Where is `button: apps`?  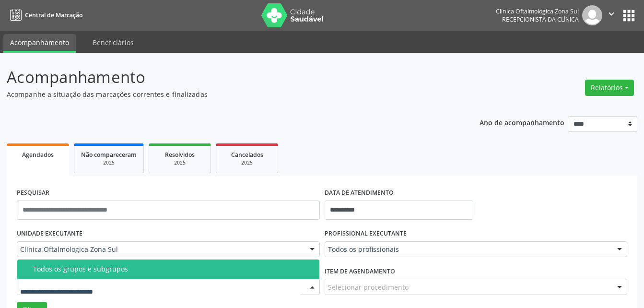
button: apps is located at coordinates (629, 15).